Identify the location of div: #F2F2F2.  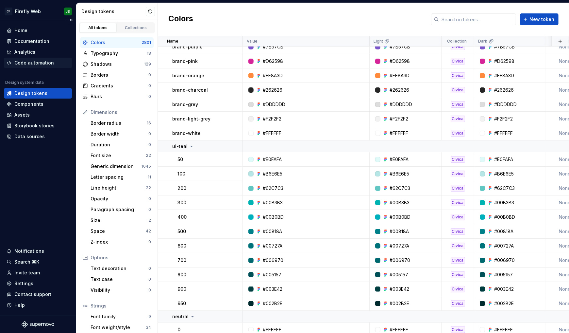
(504, 119).